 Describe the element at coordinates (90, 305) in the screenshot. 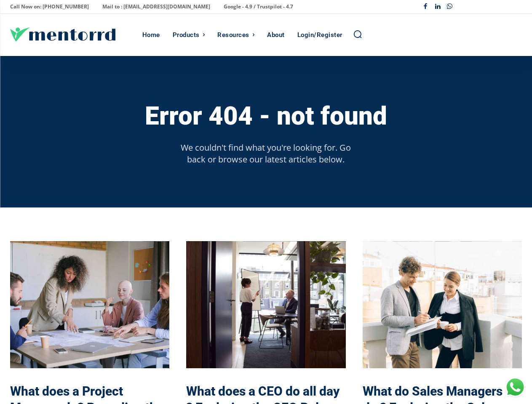

I see `a: What does a Project Manager do? Revealing the role, skills needed` at that location.